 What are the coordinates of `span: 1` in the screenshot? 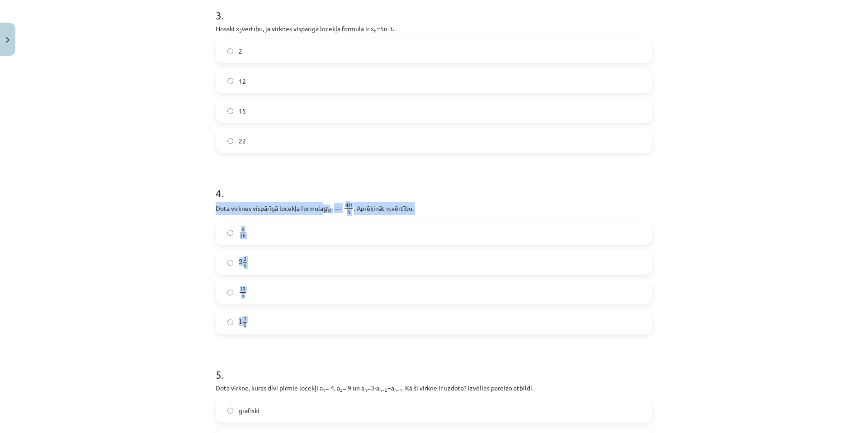 It's located at (240, 322).